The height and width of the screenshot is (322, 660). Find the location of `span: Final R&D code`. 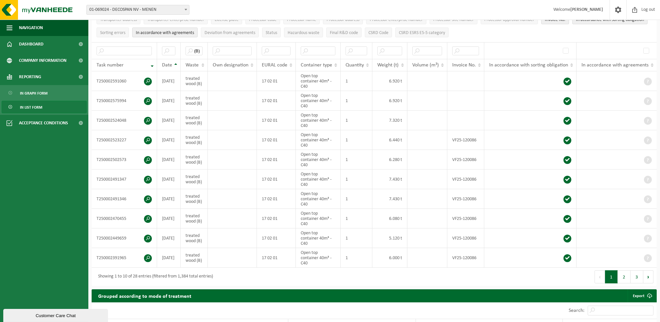

span: Final R&D code is located at coordinates (344, 33).